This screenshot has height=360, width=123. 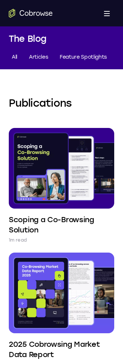 I want to click on img: 2025 Cobrowsing Market Data Report, so click(x=62, y=293).